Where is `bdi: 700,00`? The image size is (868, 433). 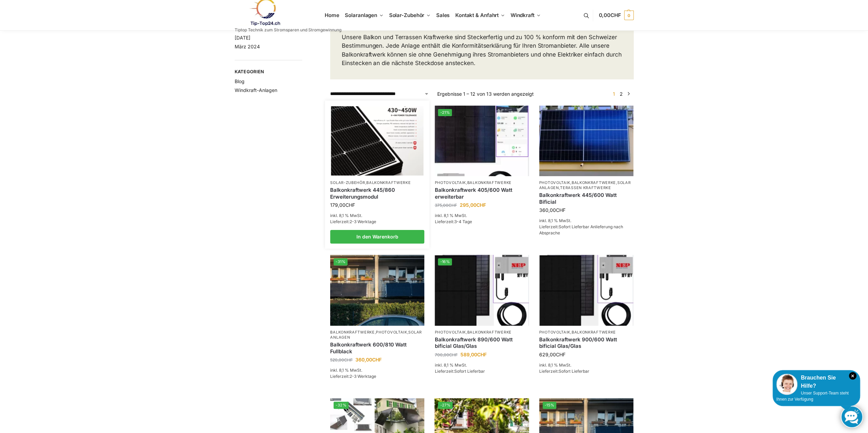 bdi: 700,00 is located at coordinates (446, 354).